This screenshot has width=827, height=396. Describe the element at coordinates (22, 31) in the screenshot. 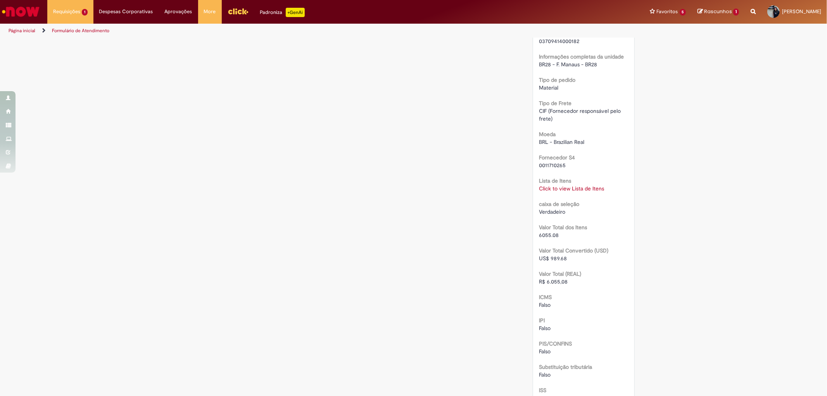

I see `a: Página inicial` at that location.